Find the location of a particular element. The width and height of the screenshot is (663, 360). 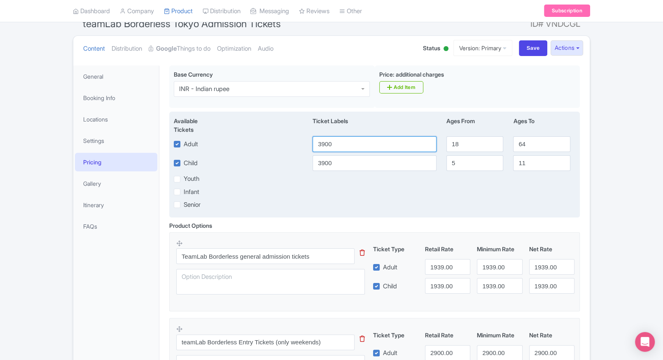

input: Adult is located at coordinates (375, 144).